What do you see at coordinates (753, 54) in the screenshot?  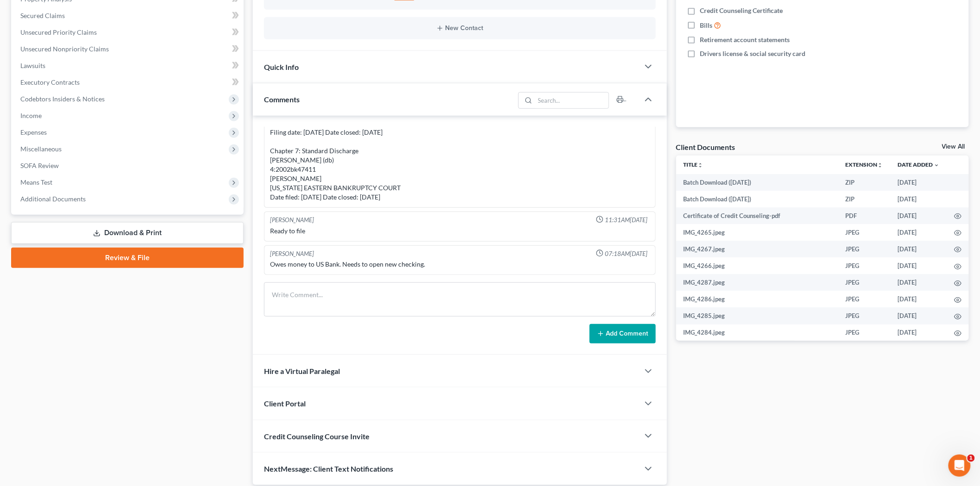 I see `span: Drivers license & social security card` at bounding box center [753, 54].